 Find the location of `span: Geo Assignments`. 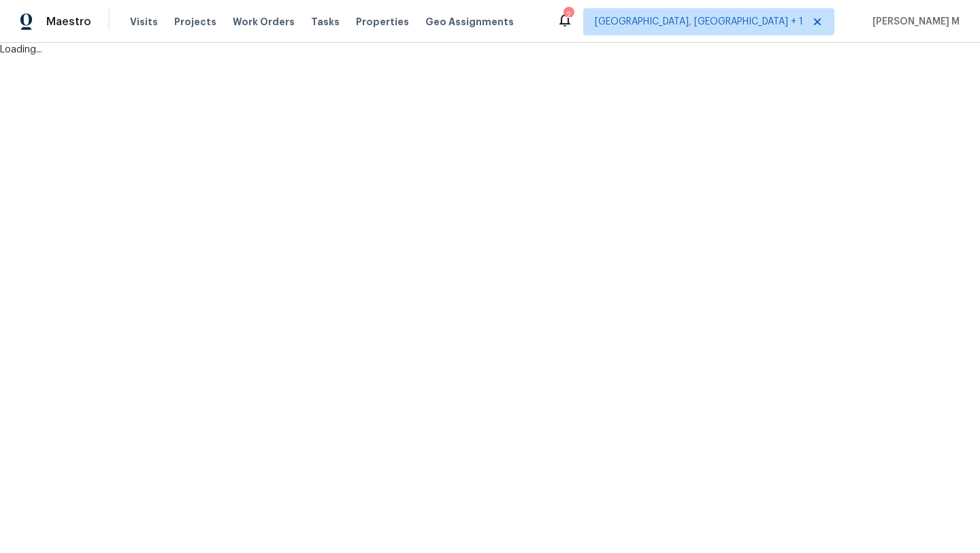

span: Geo Assignments is located at coordinates (470, 22).